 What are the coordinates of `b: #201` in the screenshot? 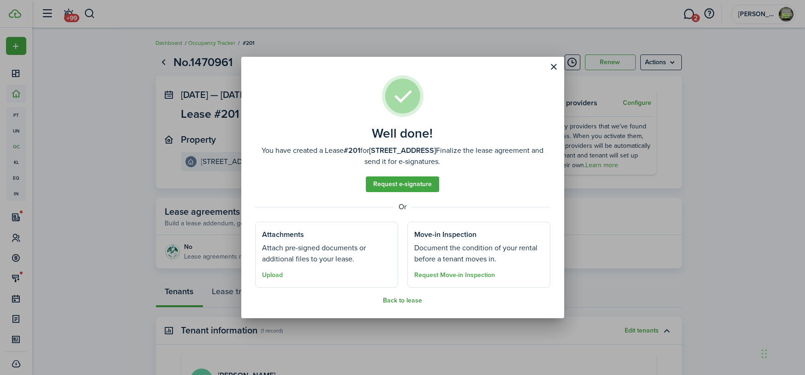 It's located at (352, 150).